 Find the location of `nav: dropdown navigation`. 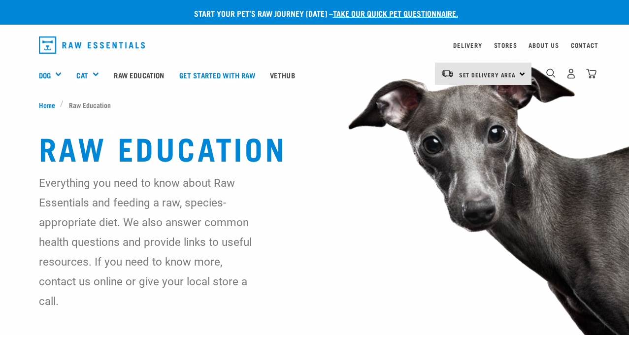

nav: dropdown navigation is located at coordinates (315, 45).